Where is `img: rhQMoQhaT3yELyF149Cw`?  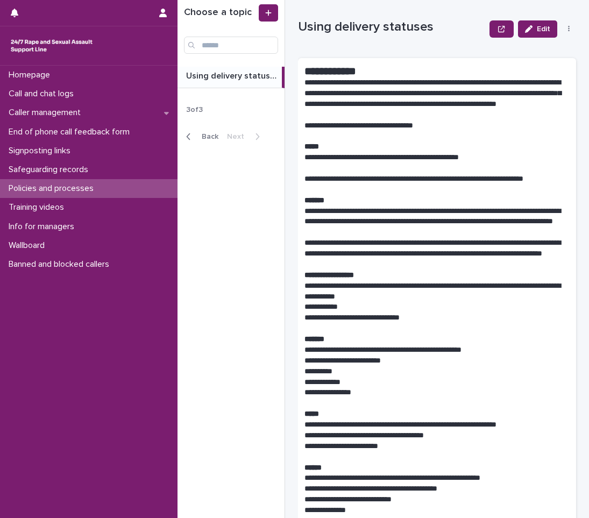
img: rhQMoQhaT3yELyF149Cw is located at coordinates (52, 46).